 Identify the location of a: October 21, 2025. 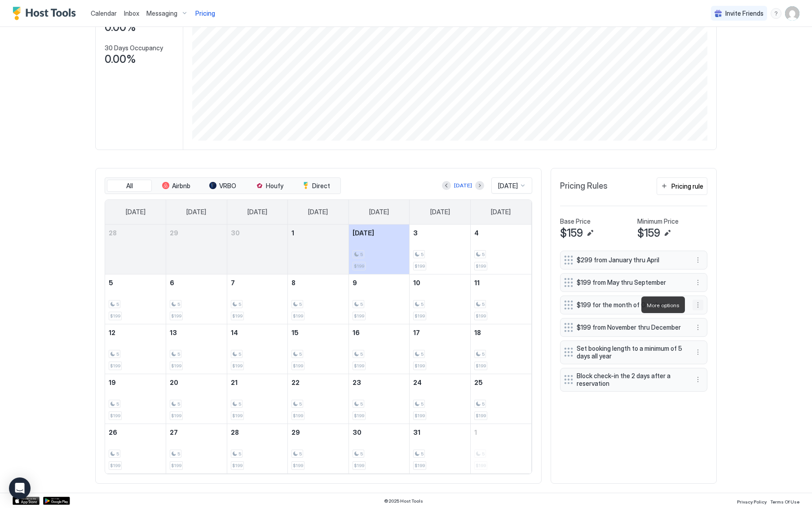
(257, 382).